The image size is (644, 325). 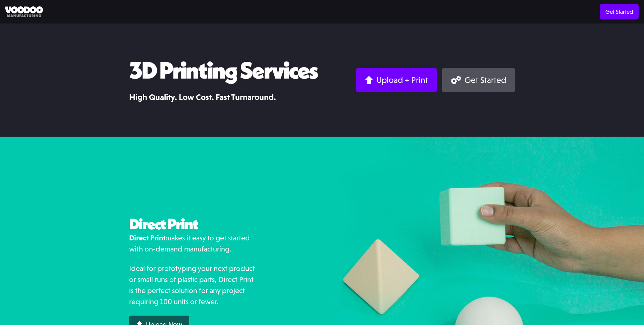 I want to click on div: Upload + Print, so click(x=402, y=80).